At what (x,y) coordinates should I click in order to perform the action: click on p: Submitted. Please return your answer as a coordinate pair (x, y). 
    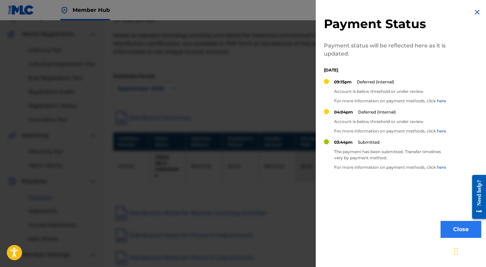
    Looking at the image, I should click on (369, 143).